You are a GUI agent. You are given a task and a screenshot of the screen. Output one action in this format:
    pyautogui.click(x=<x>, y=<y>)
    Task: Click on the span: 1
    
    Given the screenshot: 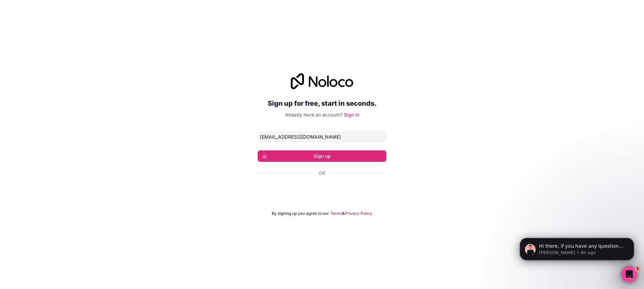 What is the action you would take?
    pyautogui.click(x=638, y=269)
    